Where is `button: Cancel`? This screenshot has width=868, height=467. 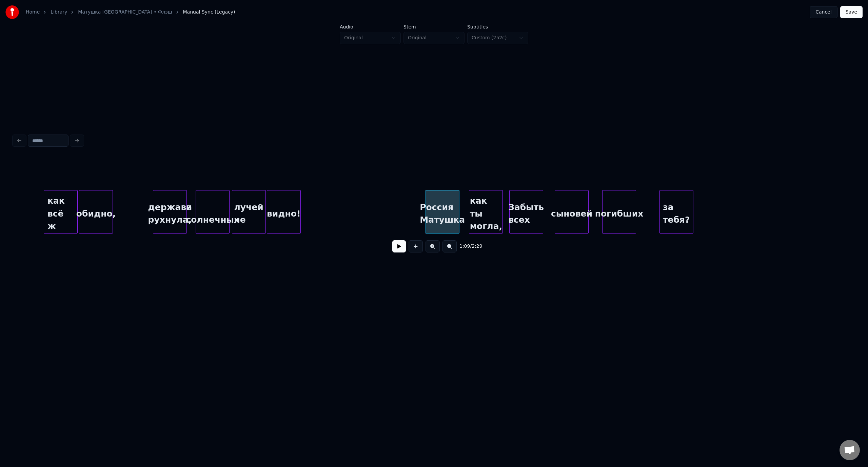
button: Cancel is located at coordinates (823, 12).